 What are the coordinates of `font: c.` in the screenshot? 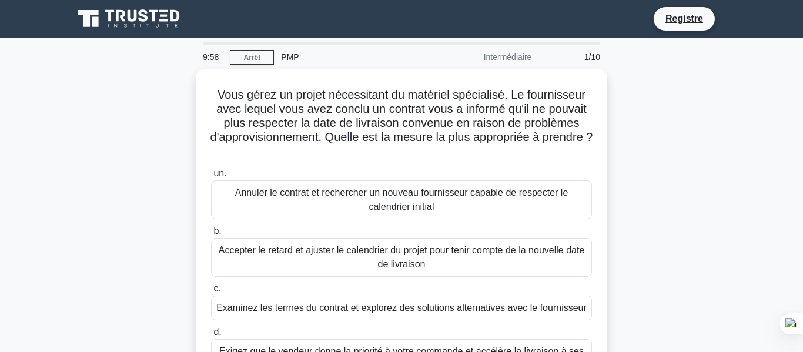 It's located at (217, 288).